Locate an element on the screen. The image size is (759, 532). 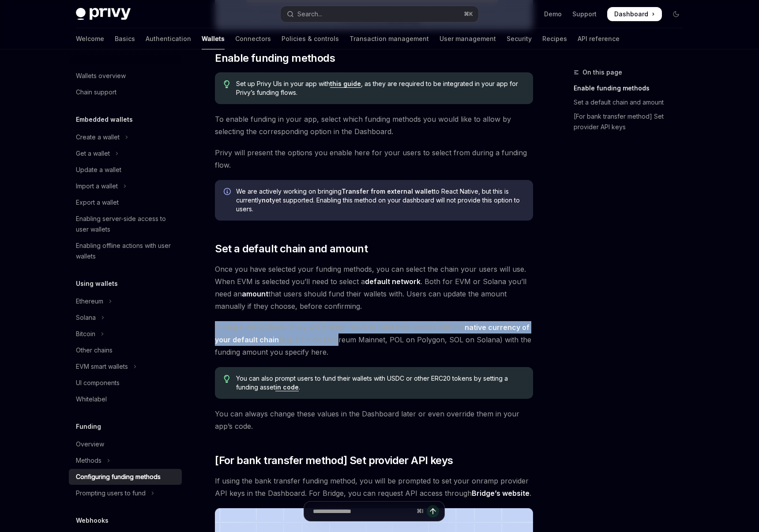
a: Transaction management is located at coordinates (389, 39).